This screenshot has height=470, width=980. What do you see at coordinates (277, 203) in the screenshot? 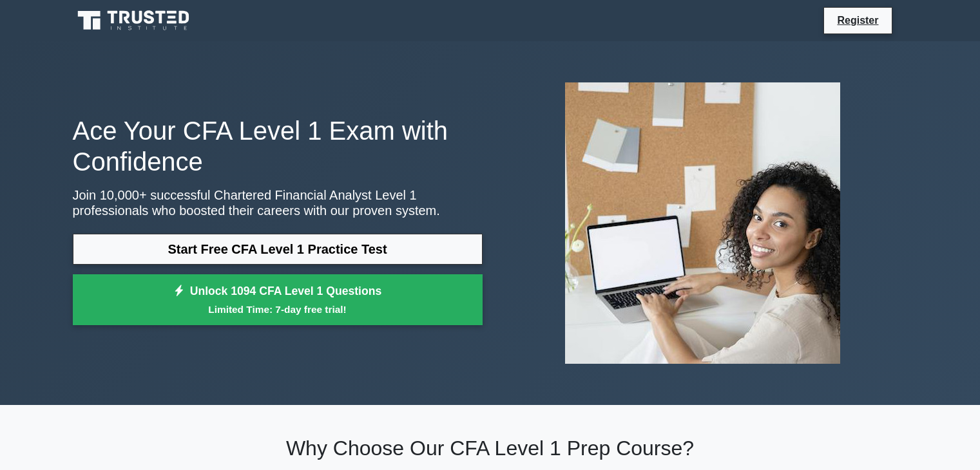
I see `p: Join 10,000+ successful Chartered Financial Analyst Level 1 professionals who boosted their caree...` at bounding box center [277, 203].